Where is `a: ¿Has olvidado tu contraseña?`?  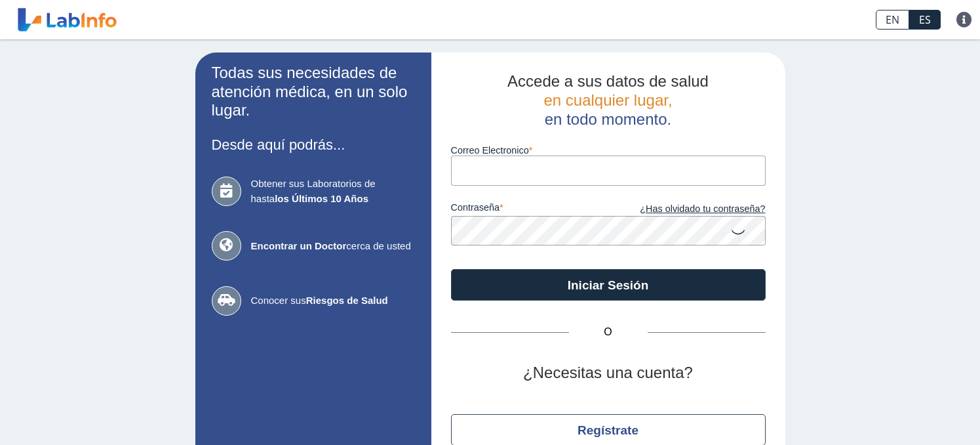
a: ¿Has olvidado tu contraseña? is located at coordinates (687, 209).